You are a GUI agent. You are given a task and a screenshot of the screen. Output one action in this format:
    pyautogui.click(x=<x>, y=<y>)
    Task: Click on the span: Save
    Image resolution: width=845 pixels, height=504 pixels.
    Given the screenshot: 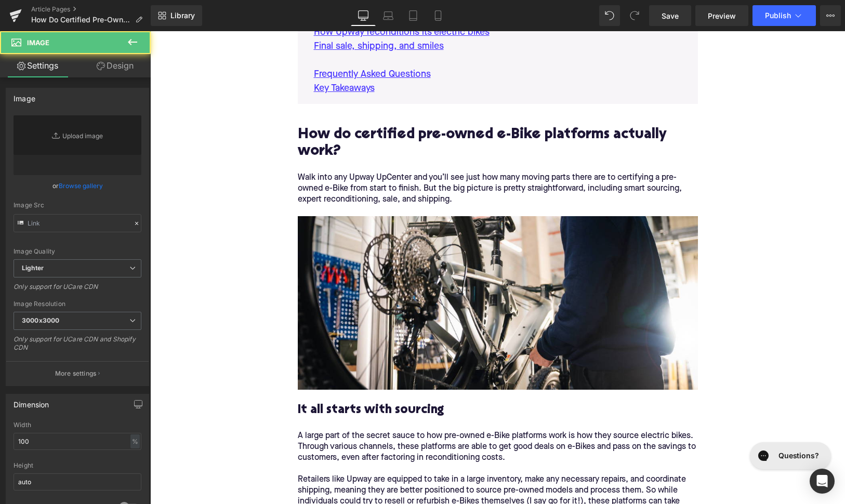 What is the action you would take?
    pyautogui.click(x=670, y=16)
    